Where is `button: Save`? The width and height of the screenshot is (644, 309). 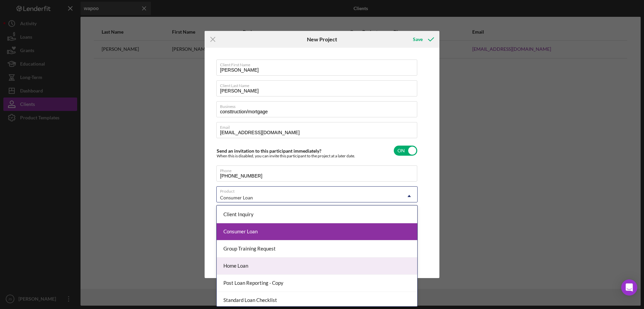 button: Save is located at coordinates (423, 39).